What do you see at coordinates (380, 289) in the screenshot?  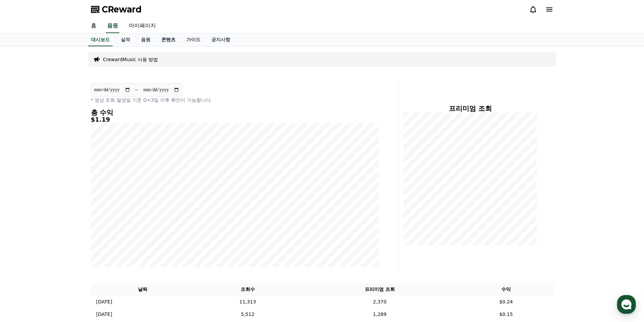 I see `th: 프리미엄 조회` at bounding box center [380, 289].